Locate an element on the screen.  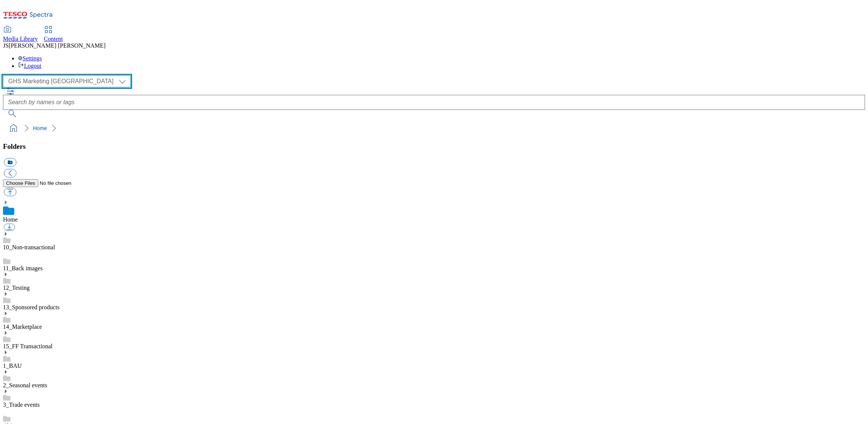
a: 11_Back images is located at coordinates (23, 268).